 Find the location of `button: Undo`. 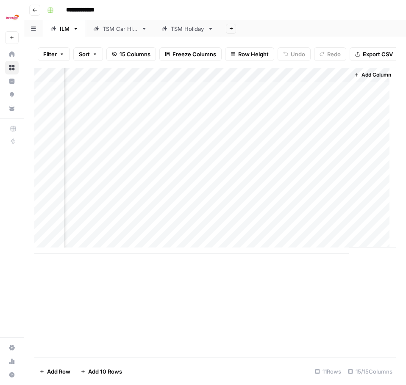

button: Undo is located at coordinates (294, 54).